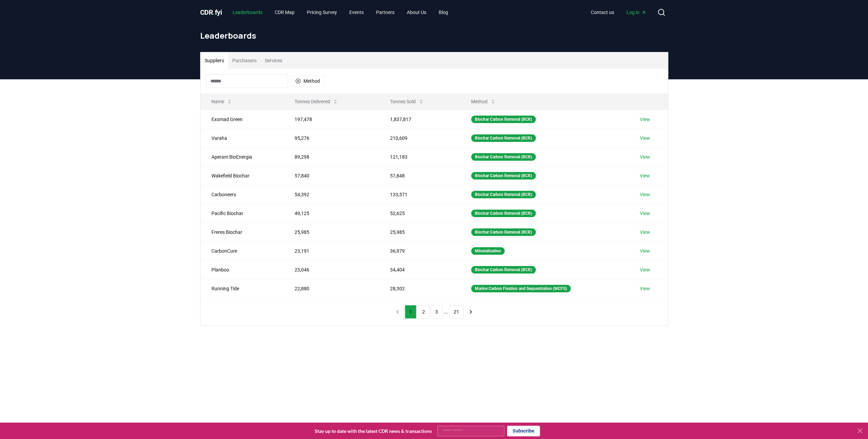 The height and width of the screenshot is (439, 868). I want to click on a: Pricing Survey, so click(322, 12).